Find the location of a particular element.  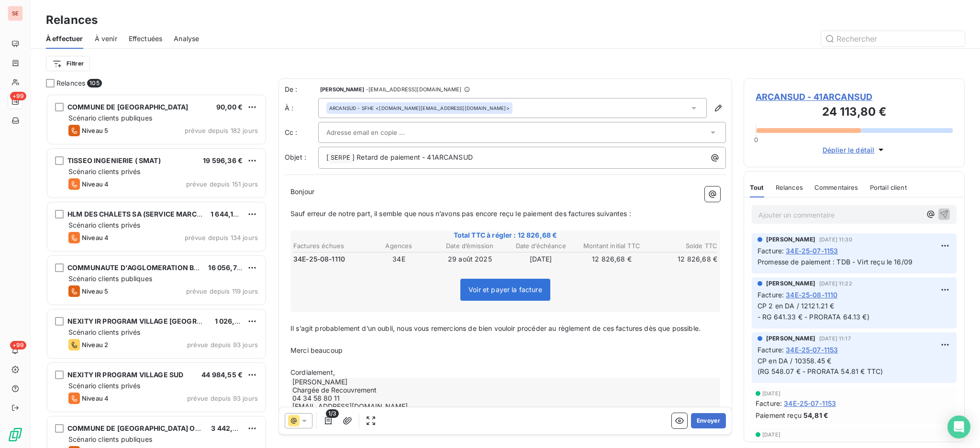

input: Adresse email en copie ... is located at coordinates (377, 133).